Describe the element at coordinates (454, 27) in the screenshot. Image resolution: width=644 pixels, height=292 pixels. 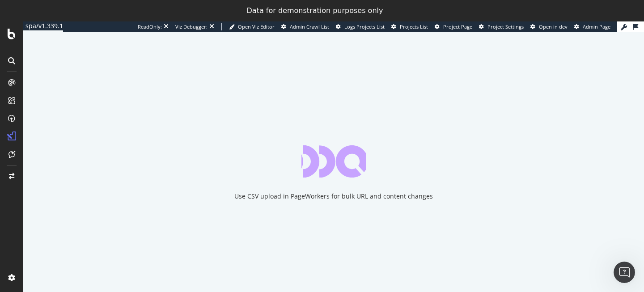
I see `a: Project Page` at that location.